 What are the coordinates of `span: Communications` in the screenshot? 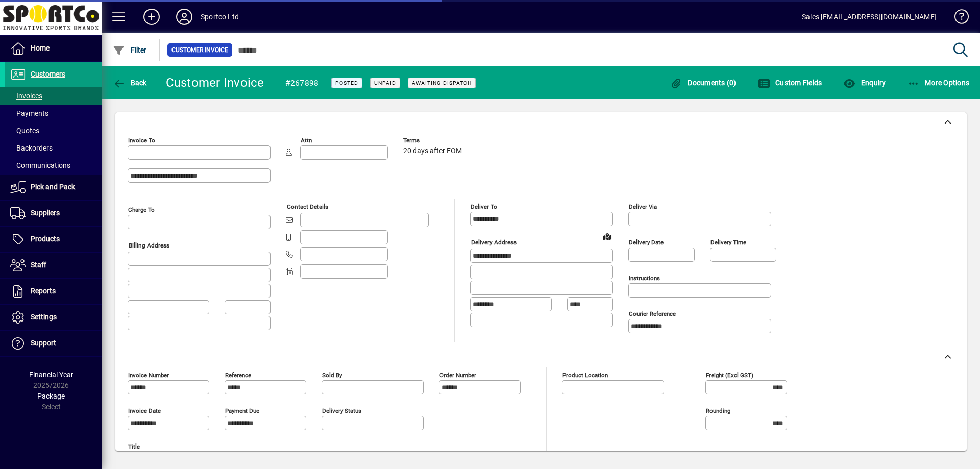 It's located at (40, 165).